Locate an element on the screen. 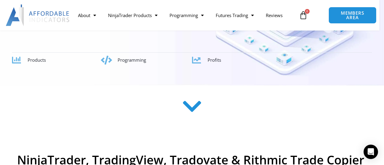 The width and height of the screenshot is (384, 165). a: Futures Trading is located at coordinates (235, 15).